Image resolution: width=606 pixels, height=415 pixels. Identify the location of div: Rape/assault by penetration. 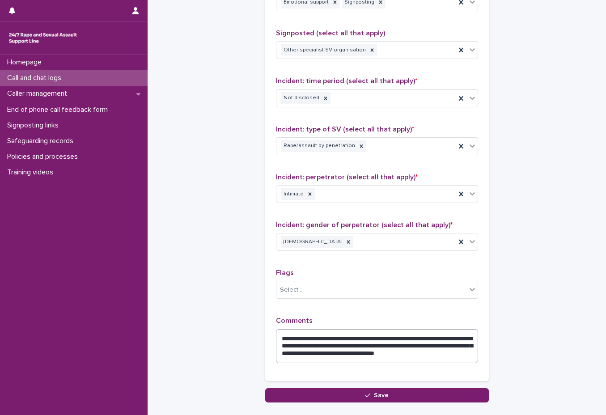
(318, 146).